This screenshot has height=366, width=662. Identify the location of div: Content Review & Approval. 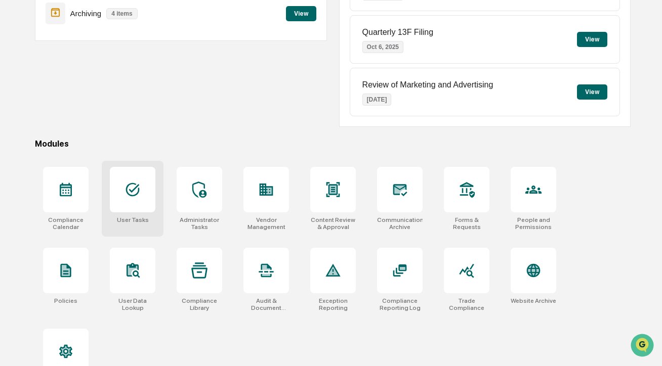
(333, 224).